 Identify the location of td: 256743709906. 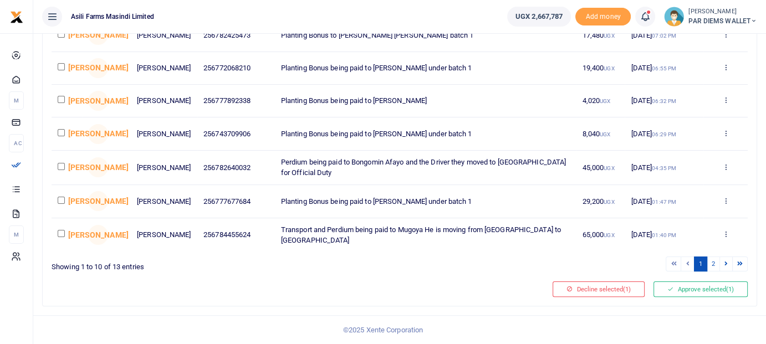
(236, 134).